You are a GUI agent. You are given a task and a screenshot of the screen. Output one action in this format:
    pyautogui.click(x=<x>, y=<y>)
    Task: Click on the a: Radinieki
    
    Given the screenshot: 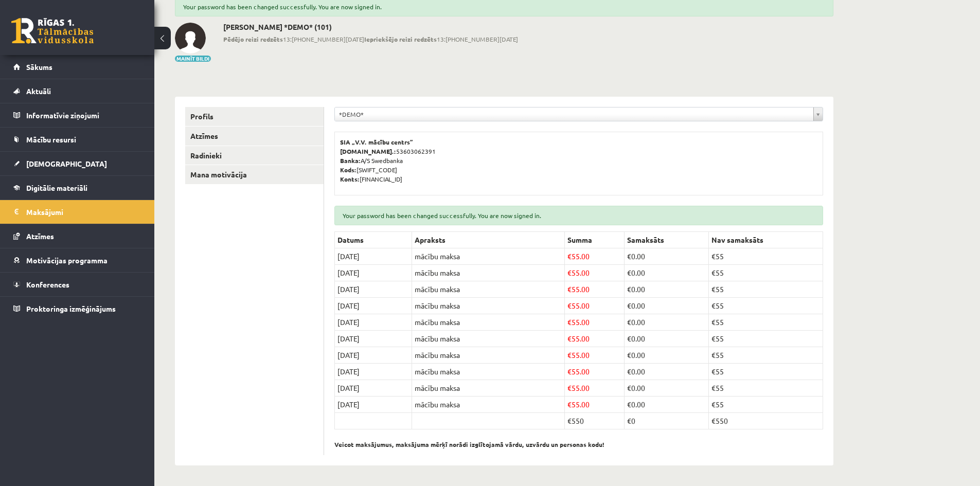 What is the action you would take?
    pyautogui.click(x=254, y=155)
    